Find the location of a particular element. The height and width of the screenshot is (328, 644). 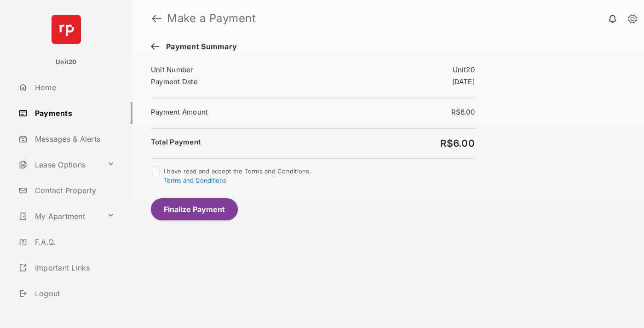

a: Messages & Alerts is located at coordinates (74, 139).